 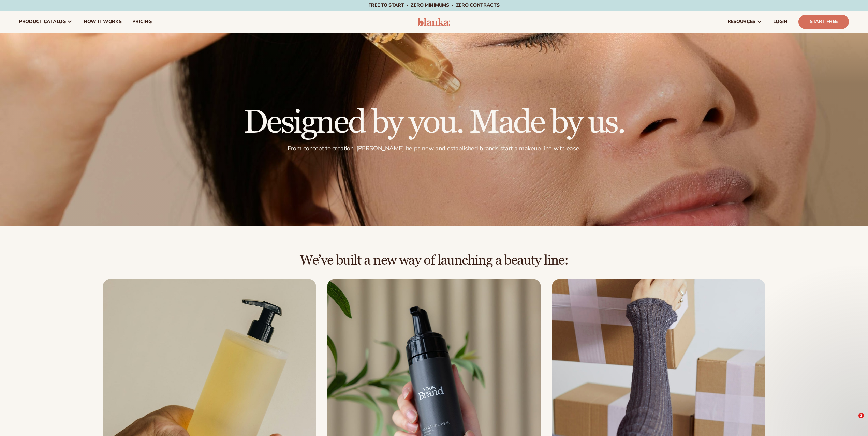 I want to click on a: Start Free, so click(x=823, y=22).